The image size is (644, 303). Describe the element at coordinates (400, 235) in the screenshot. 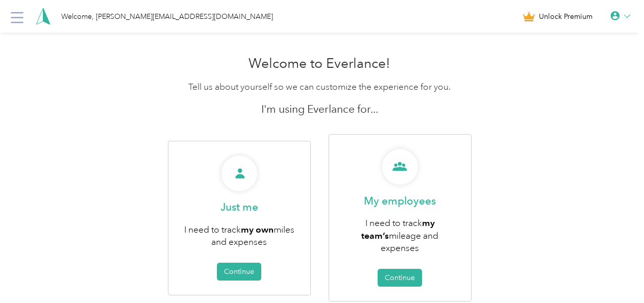

I see `span: I need to track mileage and expenses` at that location.